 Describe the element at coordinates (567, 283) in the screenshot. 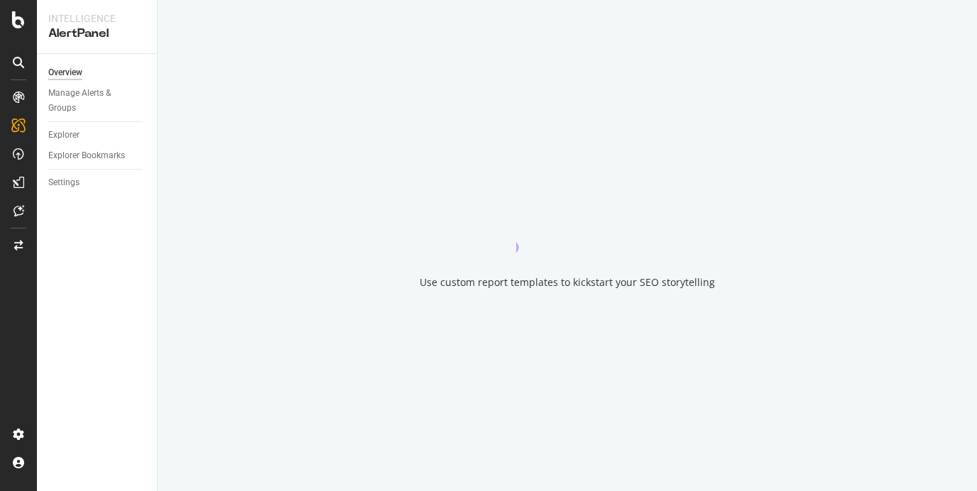

I see `div: Use custom report templates to kickstart your SEO storytelling` at that location.